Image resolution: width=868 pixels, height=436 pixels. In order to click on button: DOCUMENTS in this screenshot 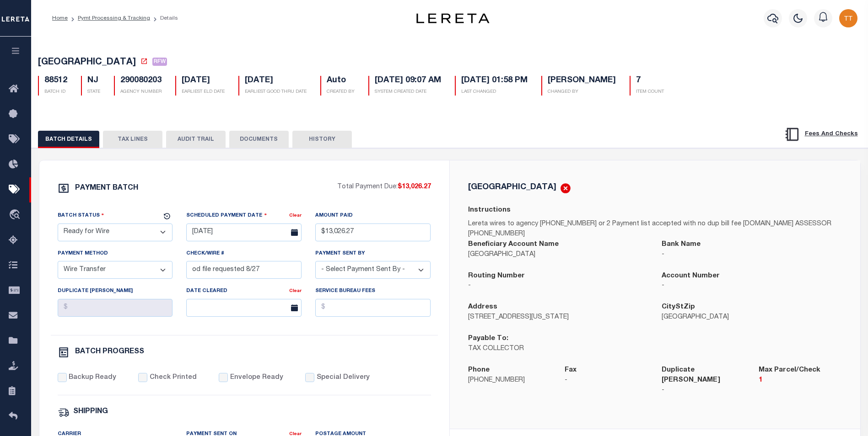, I will do `click(259, 139)`.